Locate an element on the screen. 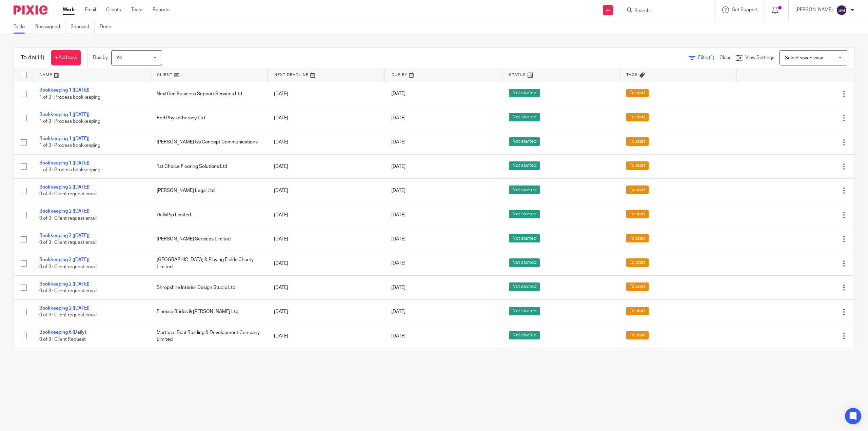 The image size is (868, 431). a: To do is located at coordinates (22, 27).